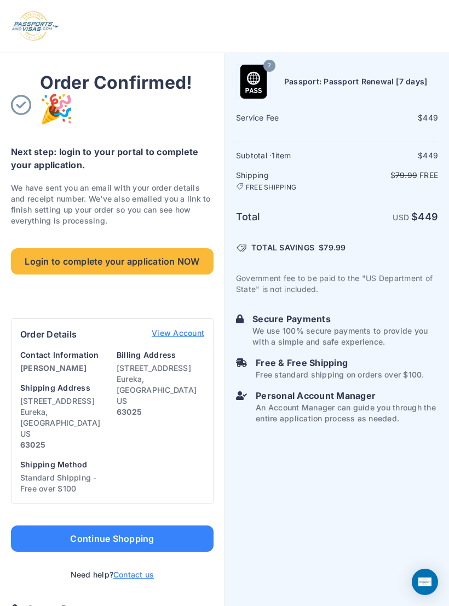 Image resolution: width=449 pixels, height=606 pixels. Describe the element at coordinates (355, 82) in the screenshot. I see `h6: Passport: Passport Renewal [7 days]` at that location.